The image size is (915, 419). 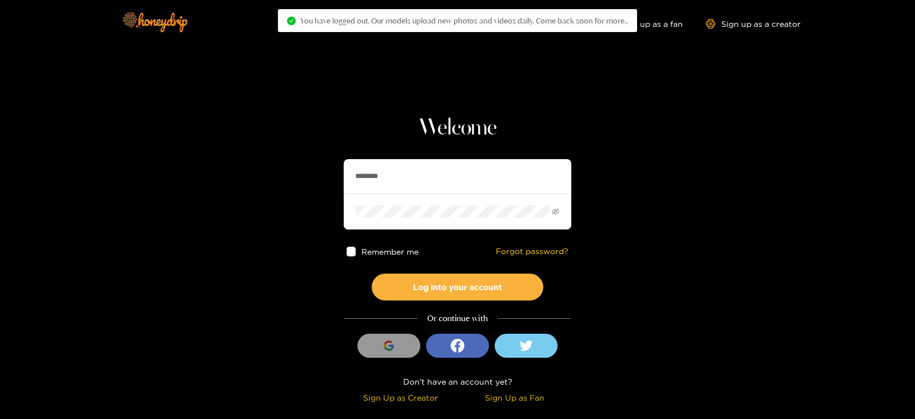 What do you see at coordinates (556, 211) in the screenshot?
I see `span: eye-invisible` at bounding box center [556, 211].